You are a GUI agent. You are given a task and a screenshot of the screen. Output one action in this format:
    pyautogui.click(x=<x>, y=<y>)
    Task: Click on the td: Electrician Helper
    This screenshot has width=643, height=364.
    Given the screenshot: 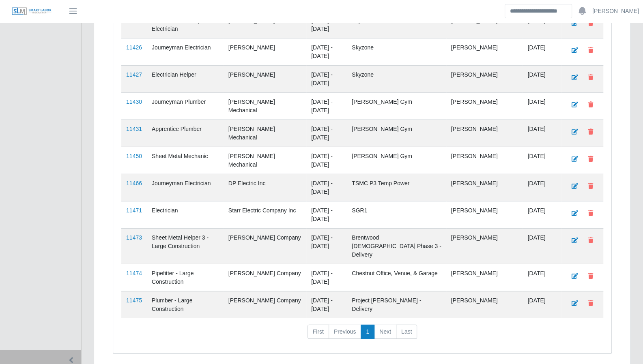 What is the action you would take?
    pyautogui.click(x=185, y=79)
    